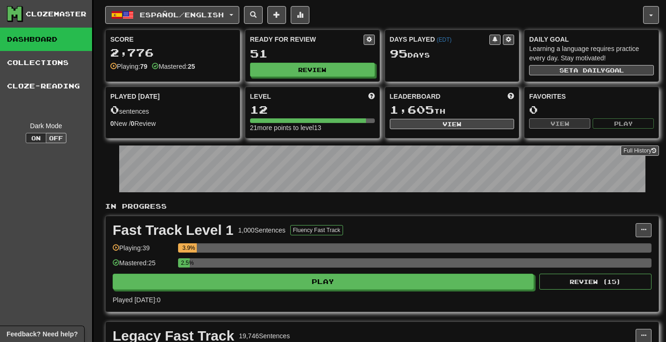 This screenshot has width=666, height=342. What do you see at coordinates (185, 263) in the screenshot?
I see `div: 2.5%` at bounding box center [185, 263].